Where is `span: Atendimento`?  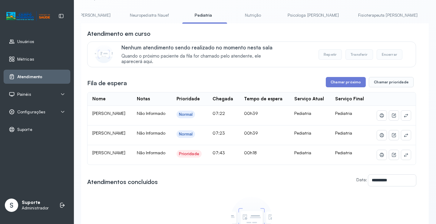 span: Atendimento is located at coordinates (30, 77).